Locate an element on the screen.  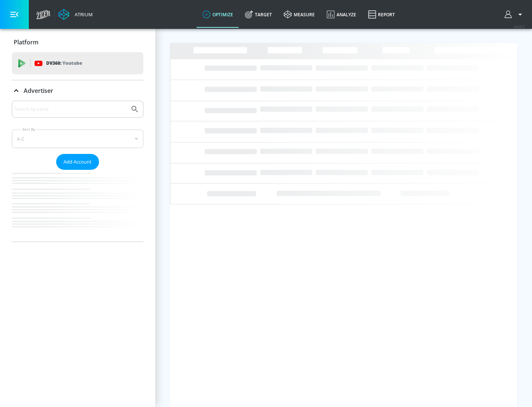
p: DV360: is located at coordinates (64, 63).